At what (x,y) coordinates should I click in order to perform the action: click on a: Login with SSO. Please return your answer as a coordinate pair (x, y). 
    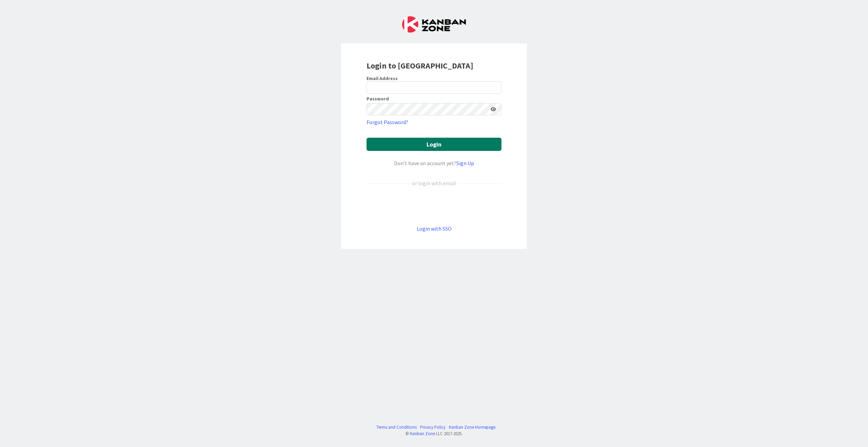
    Looking at the image, I should click on (434, 229).